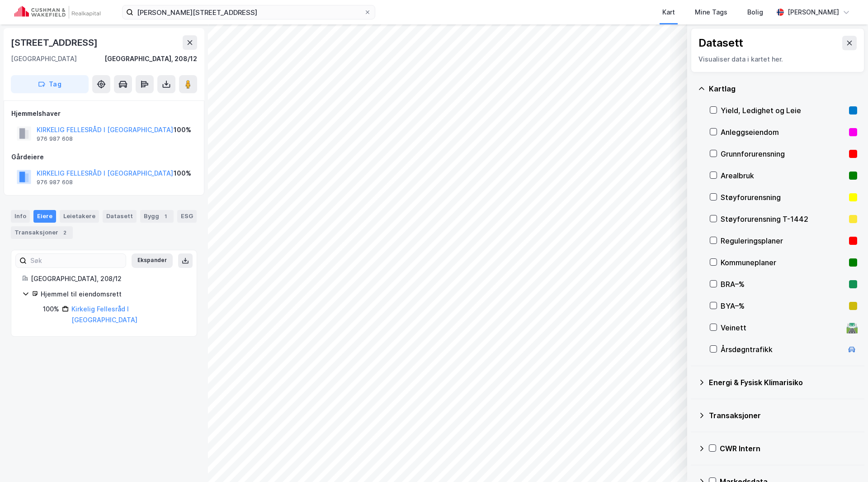  I want to click on div: Kontrollprogram for chat, so click(846, 460).